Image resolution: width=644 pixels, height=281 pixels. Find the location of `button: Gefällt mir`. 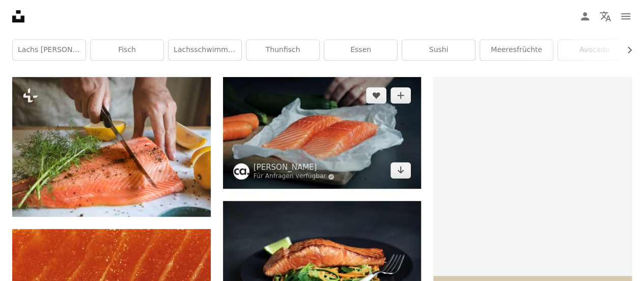

button: Gefällt mir is located at coordinates (376, 95).